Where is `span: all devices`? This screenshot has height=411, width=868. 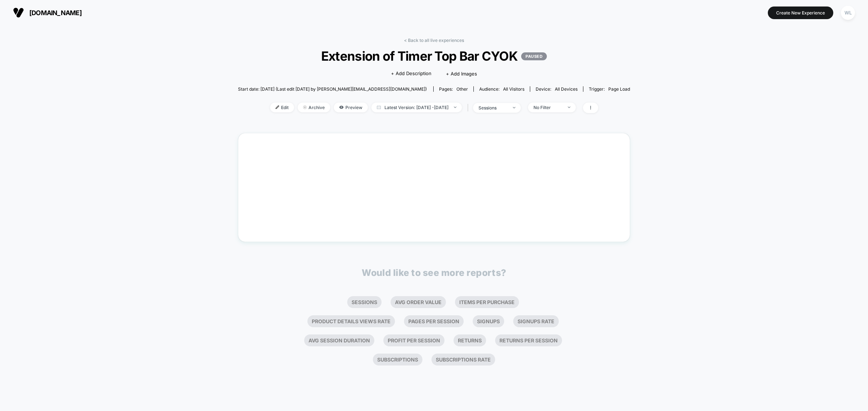 span: all devices is located at coordinates (565, 89).